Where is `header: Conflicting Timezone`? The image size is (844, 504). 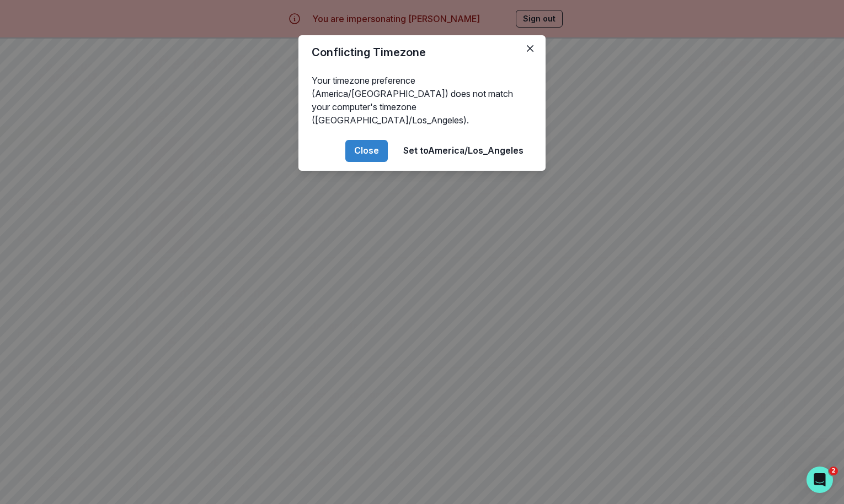
header: Conflicting Timezone is located at coordinates (422, 52).